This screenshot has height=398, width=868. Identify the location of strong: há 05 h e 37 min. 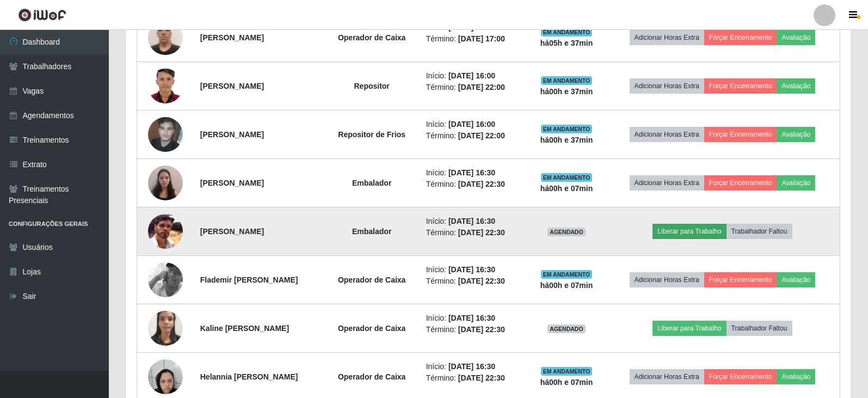
(567, 43).